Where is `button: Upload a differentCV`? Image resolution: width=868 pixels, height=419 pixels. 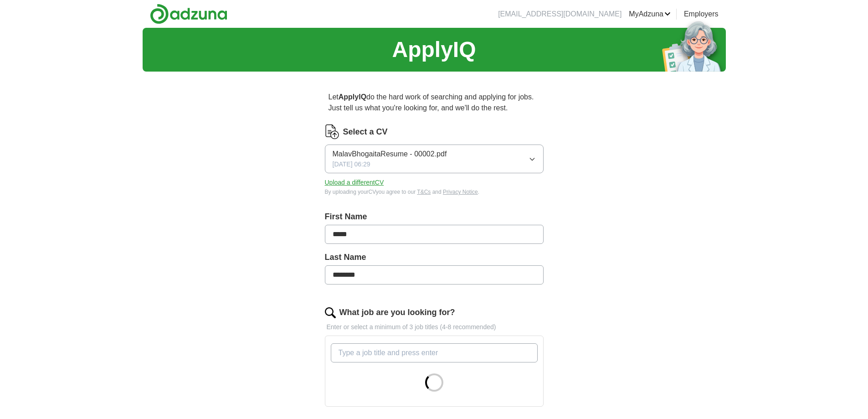
button: Upload a differentCV is located at coordinates (354, 182).